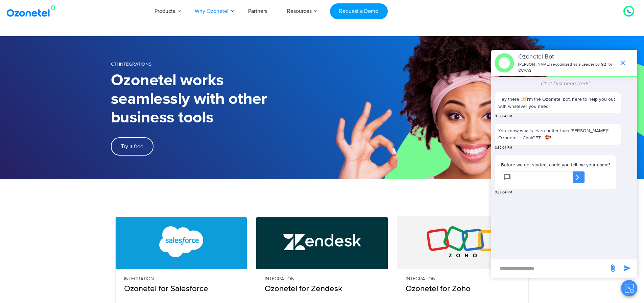 The height and width of the screenshot is (303, 644). I want to click on img: Salesforce CTI Integration with Call Center Software, so click(181, 242).